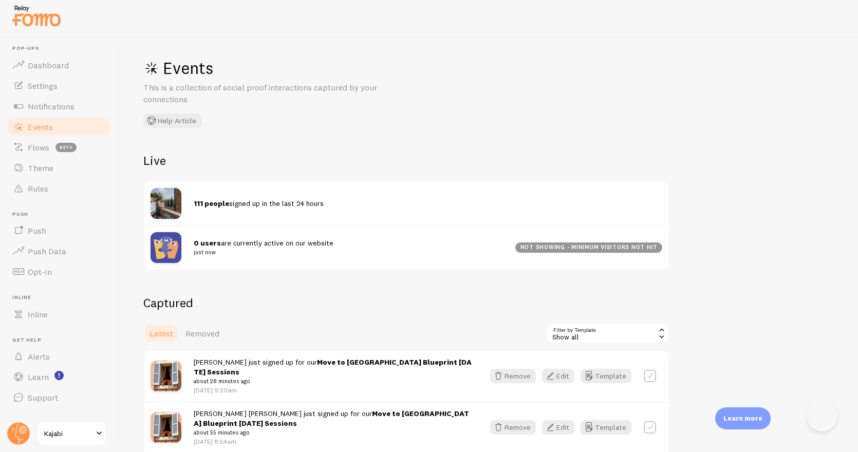 The image size is (858, 452). Describe the element at coordinates (202, 333) in the screenshot. I see `span: Removed` at that location.